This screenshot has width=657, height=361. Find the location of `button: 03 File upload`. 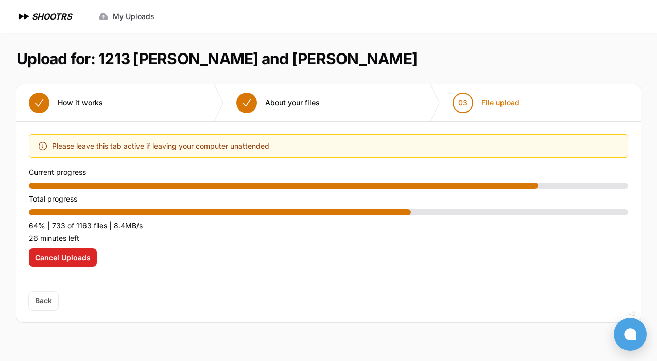

button: 03 File upload is located at coordinates (486, 103).